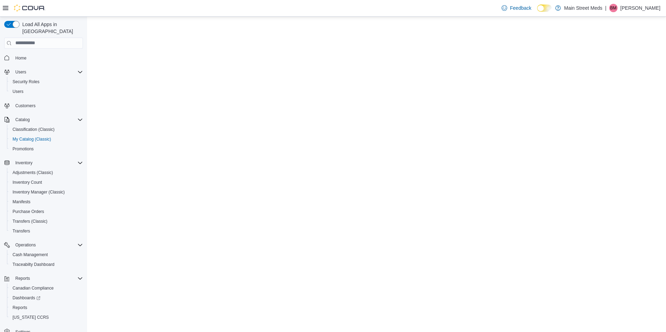 The height and width of the screenshot is (332, 666). I want to click on a: Purchase Orders, so click(28, 212).